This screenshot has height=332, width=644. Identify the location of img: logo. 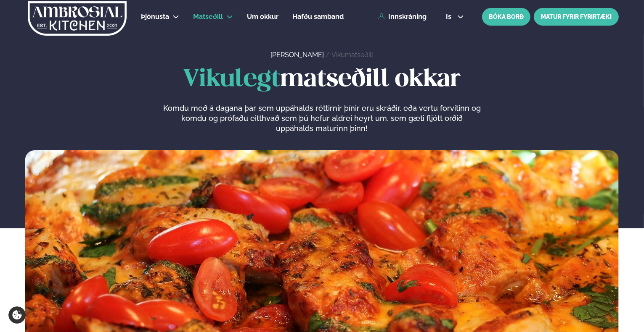
(77, 19).